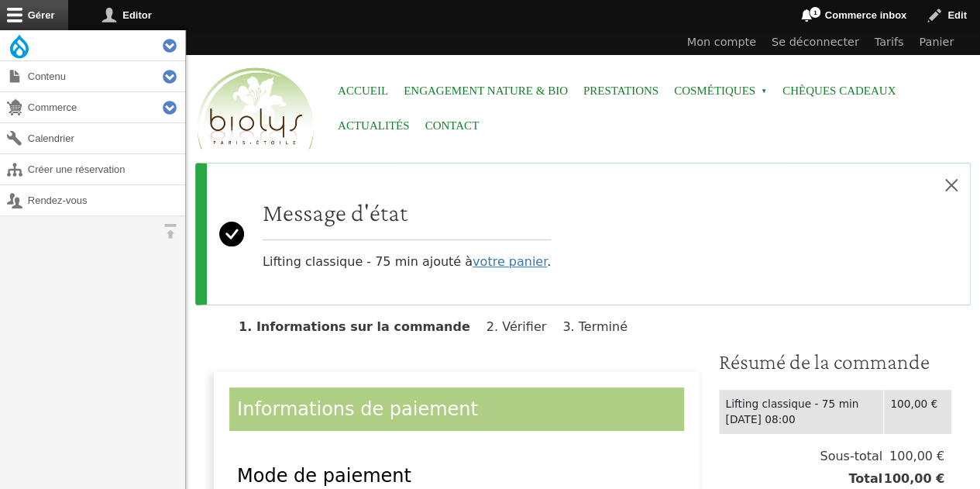 The image size is (980, 489). Describe the element at coordinates (170, 231) in the screenshot. I see `button: Orientation horizontale` at that location.